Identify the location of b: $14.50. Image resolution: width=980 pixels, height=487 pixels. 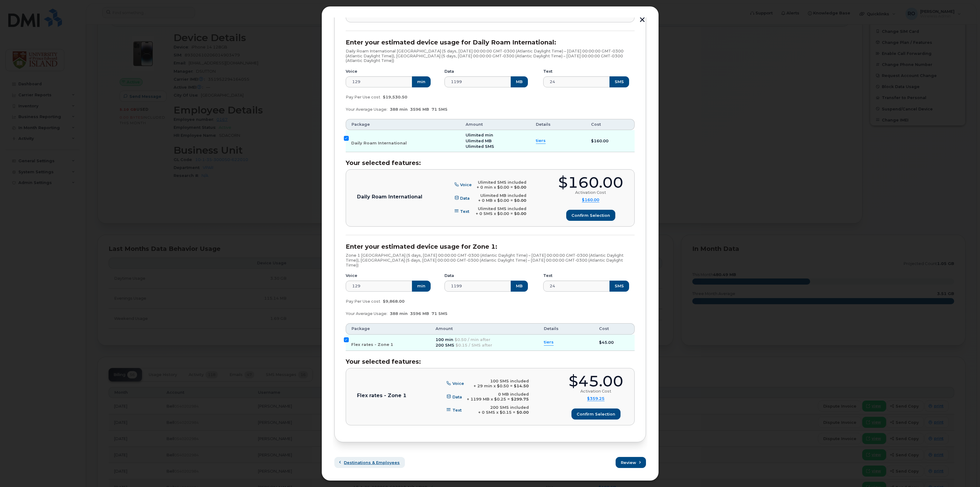
(521, 386).